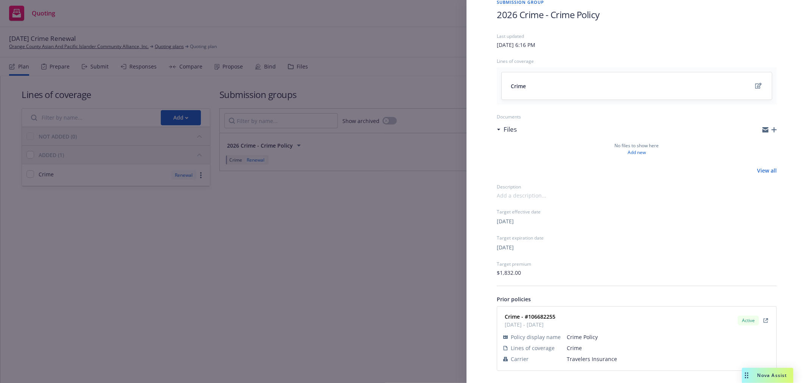 This screenshot has width=807, height=383. Describe the element at coordinates (669, 337) in the screenshot. I see `span: Crime Policy` at that location.